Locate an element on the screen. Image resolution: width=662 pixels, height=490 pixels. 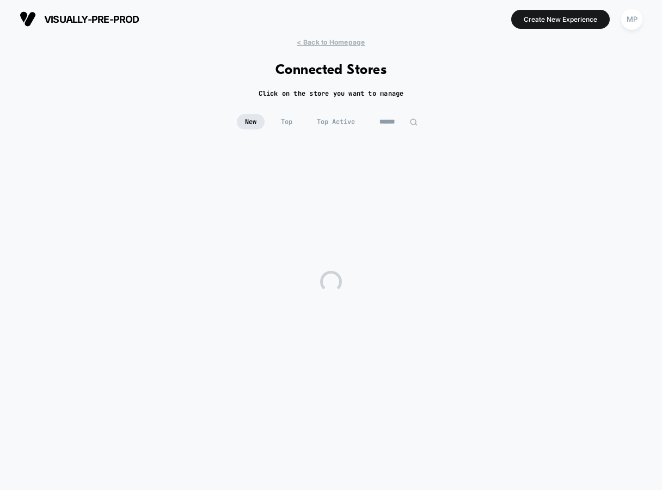
img: Visually logo is located at coordinates (28, 19).